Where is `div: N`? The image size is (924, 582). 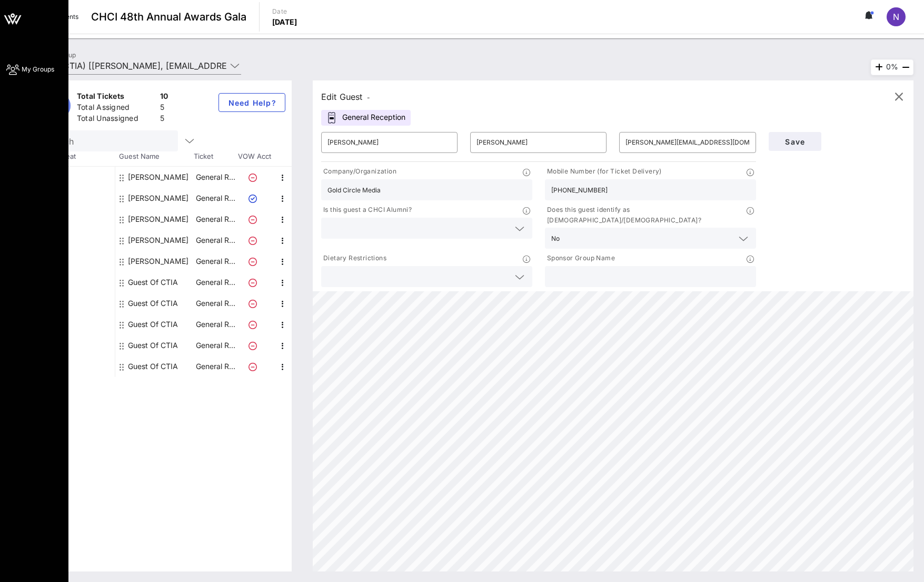
div: N is located at coordinates (896, 17).